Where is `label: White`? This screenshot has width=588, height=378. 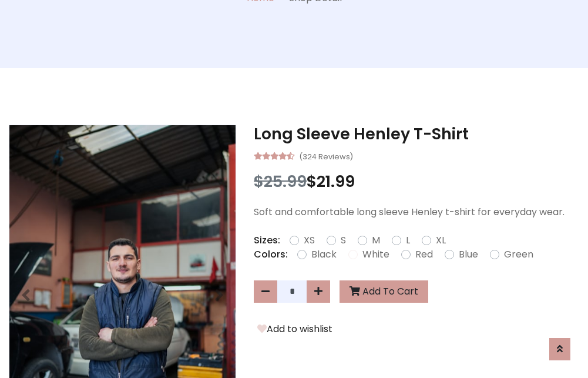 label: White is located at coordinates (376, 254).